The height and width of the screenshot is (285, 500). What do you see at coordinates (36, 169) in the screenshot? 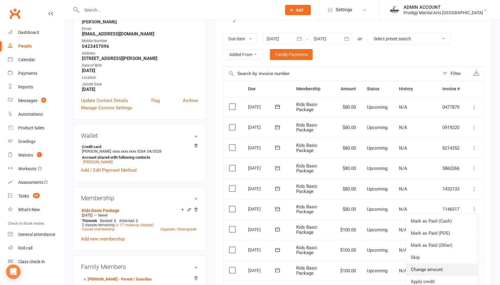
I see `a: Workouts` at bounding box center [36, 169].